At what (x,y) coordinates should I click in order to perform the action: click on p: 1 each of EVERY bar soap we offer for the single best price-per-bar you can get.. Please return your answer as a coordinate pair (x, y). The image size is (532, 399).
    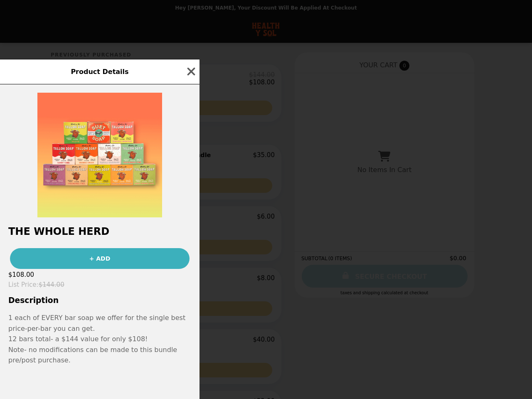
    Looking at the image, I should click on (100, 323).